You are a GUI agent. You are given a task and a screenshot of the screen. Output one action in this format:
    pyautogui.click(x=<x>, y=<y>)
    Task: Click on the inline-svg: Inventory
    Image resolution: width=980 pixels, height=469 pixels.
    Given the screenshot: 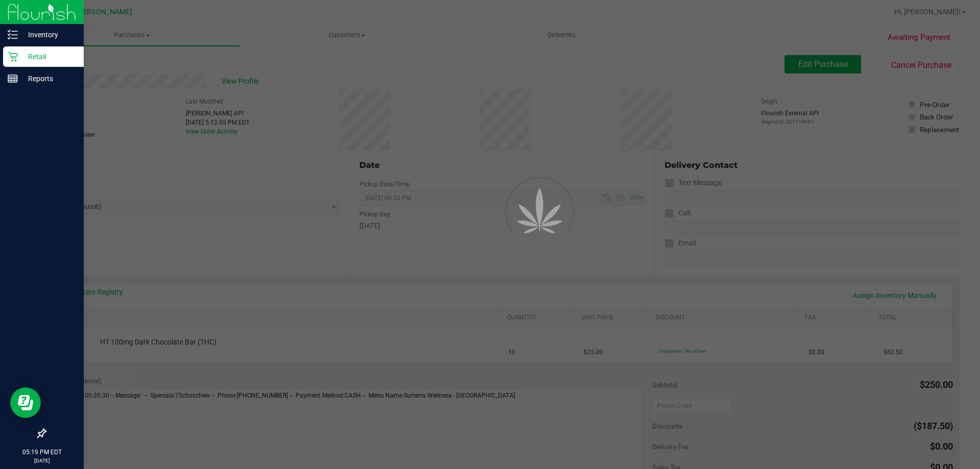 What is the action you would take?
    pyautogui.click(x=13, y=34)
    